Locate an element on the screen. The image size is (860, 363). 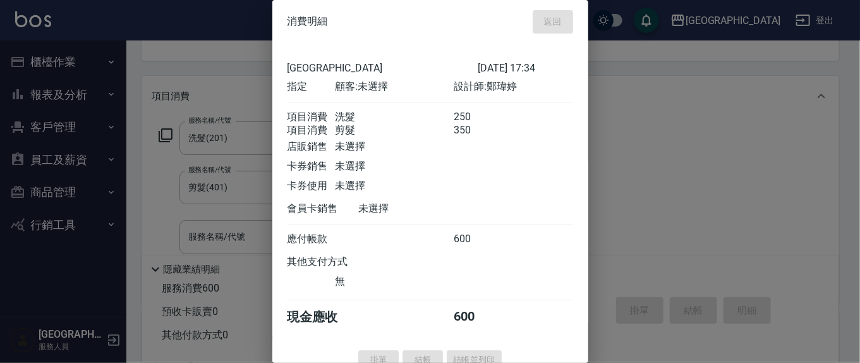
div: 現金應收 is located at coordinates (323, 317).